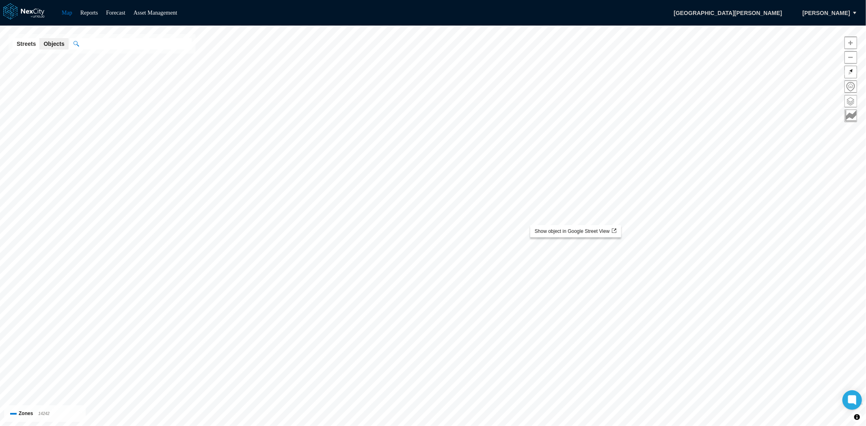 Image resolution: width=866 pixels, height=426 pixels. What do you see at coordinates (850, 116) in the screenshot?
I see `button: Key metrics` at bounding box center [850, 116].